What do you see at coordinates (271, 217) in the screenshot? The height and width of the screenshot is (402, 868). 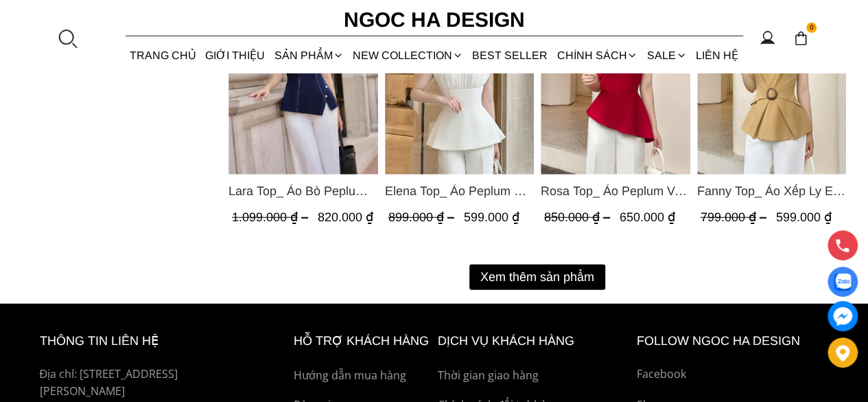 I see `span: 1.099.000 ₫` at bounding box center [271, 217].